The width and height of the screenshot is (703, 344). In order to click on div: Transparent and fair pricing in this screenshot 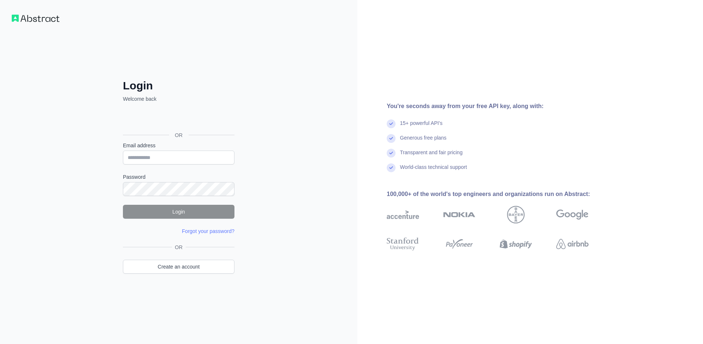, I will do `click(431, 156)`.